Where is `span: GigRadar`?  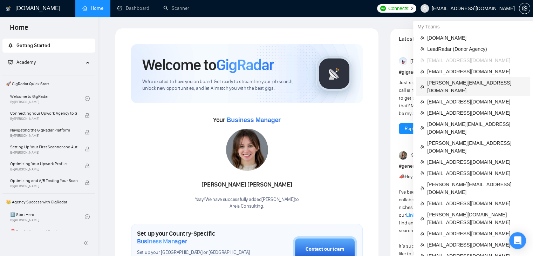 span: GigRadar is located at coordinates (245, 65).